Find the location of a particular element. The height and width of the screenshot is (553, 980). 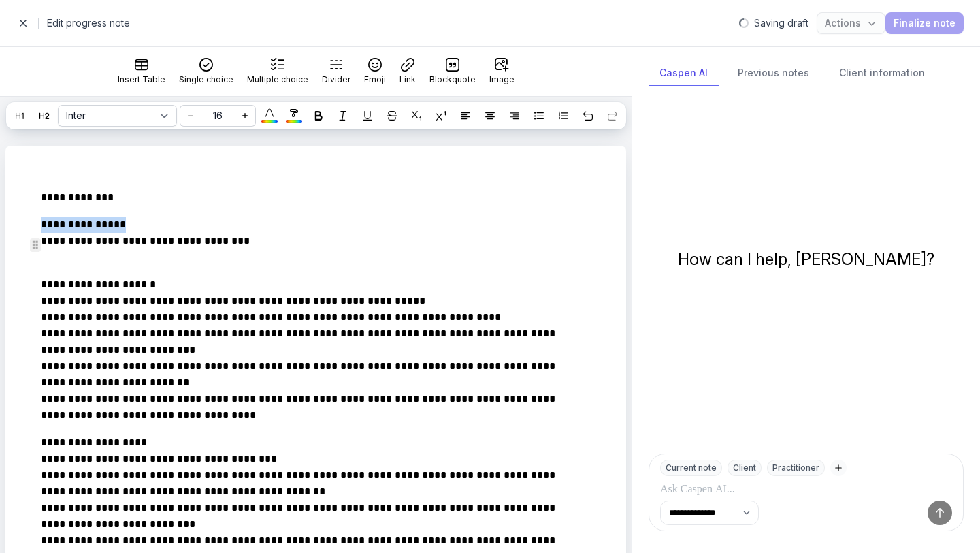

text: 2 is located at coordinates (559, 115).